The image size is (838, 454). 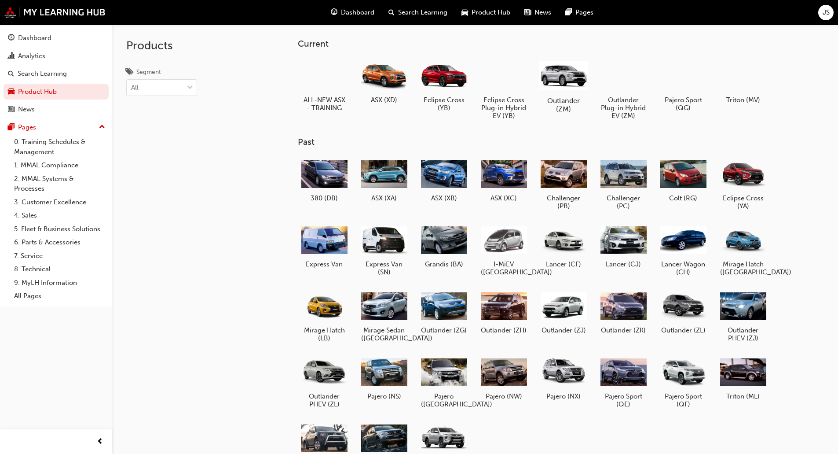 I want to click on a: ASX (XD), so click(x=384, y=81).